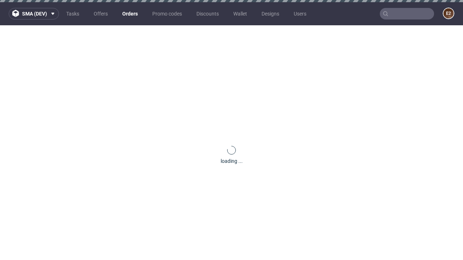 The image size is (463, 260). Describe the element at coordinates (300, 14) in the screenshot. I see `a: Users` at that location.